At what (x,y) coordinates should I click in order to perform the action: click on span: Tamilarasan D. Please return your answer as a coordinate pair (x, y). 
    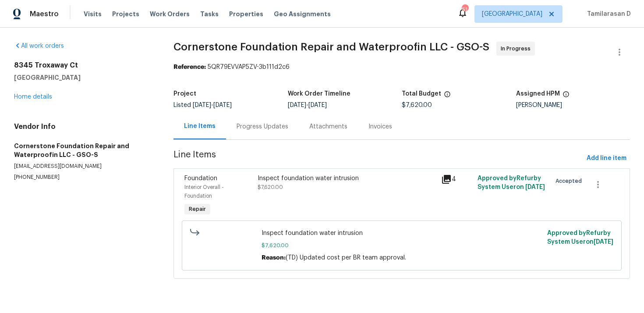
    Looking at the image, I should click on (607, 14).